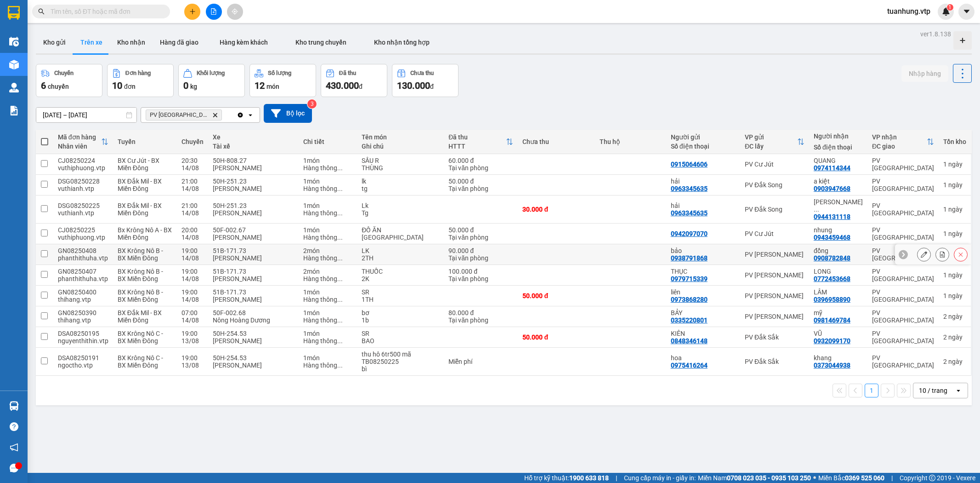 The width and height of the screenshot is (980, 483). I want to click on sup: 1, so click(951, 7).